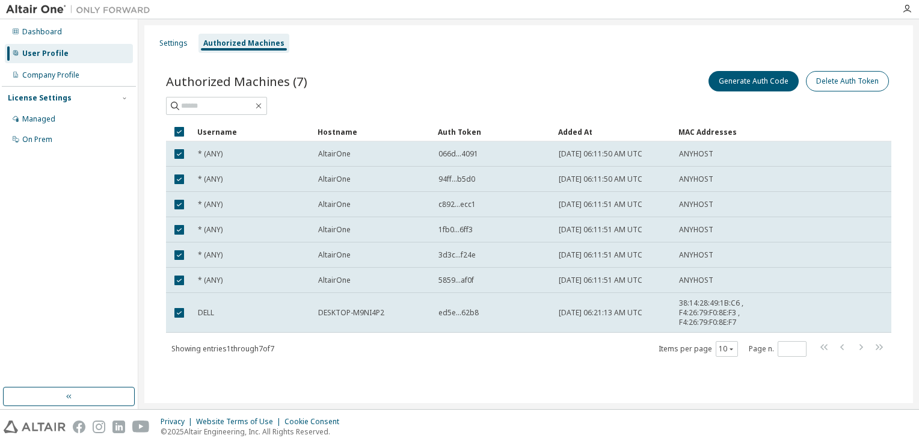 The width and height of the screenshot is (919, 444). What do you see at coordinates (79, 426) in the screenshot?
I see `img: facebook.svg` at bounding box center [79, 426].